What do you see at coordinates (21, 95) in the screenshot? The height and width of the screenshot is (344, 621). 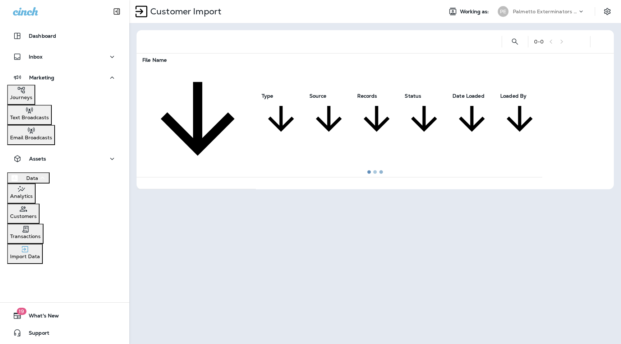 I see `button: Journeys` at bounding box center [21, 95].